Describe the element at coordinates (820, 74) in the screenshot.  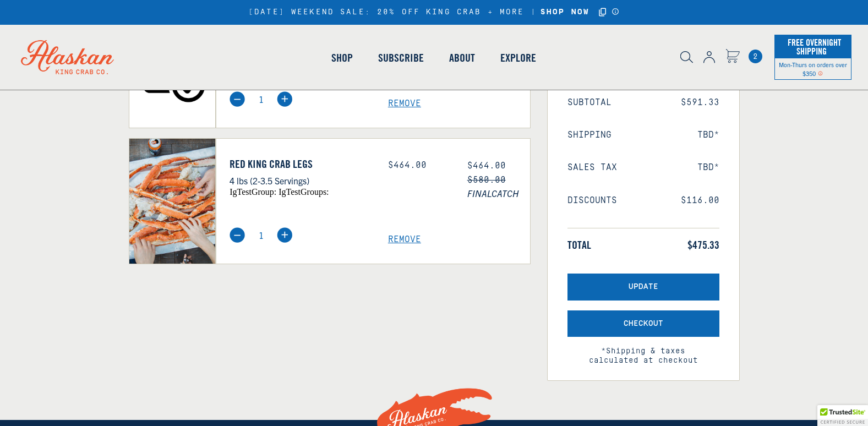
I see `span: Shipping Notice Icon` at that location.